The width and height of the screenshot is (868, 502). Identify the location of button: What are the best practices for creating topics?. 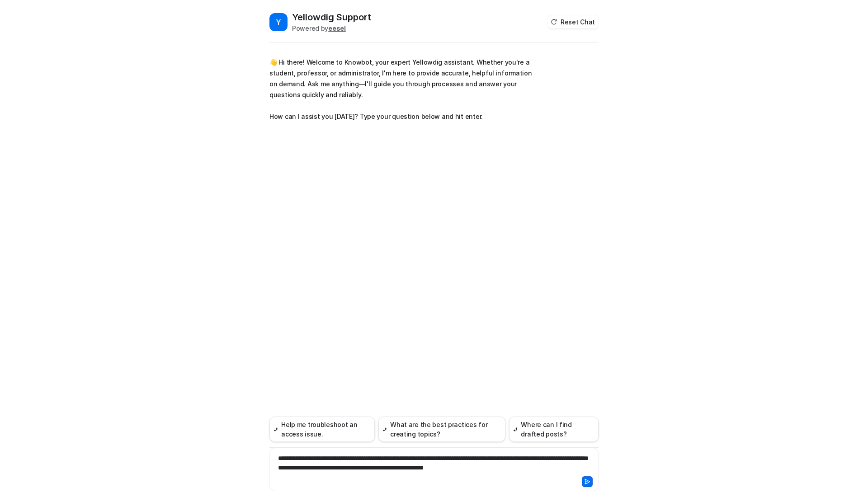
(442, 429).